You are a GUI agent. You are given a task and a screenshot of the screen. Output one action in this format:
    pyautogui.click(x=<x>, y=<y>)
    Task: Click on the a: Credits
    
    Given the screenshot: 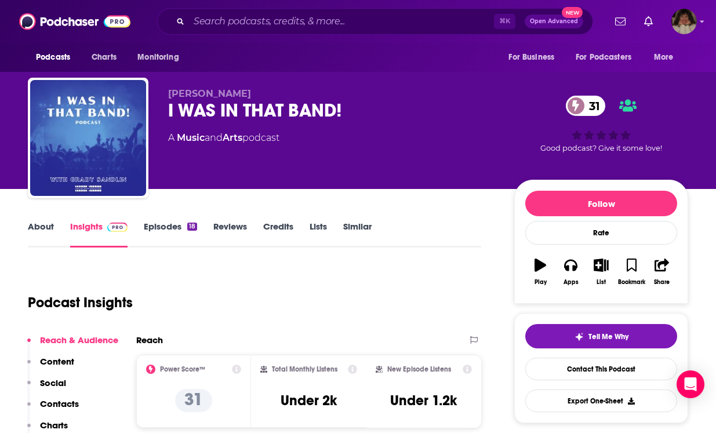 What is the action you would take?
    pyautogui.click(x=278, y=234)
    